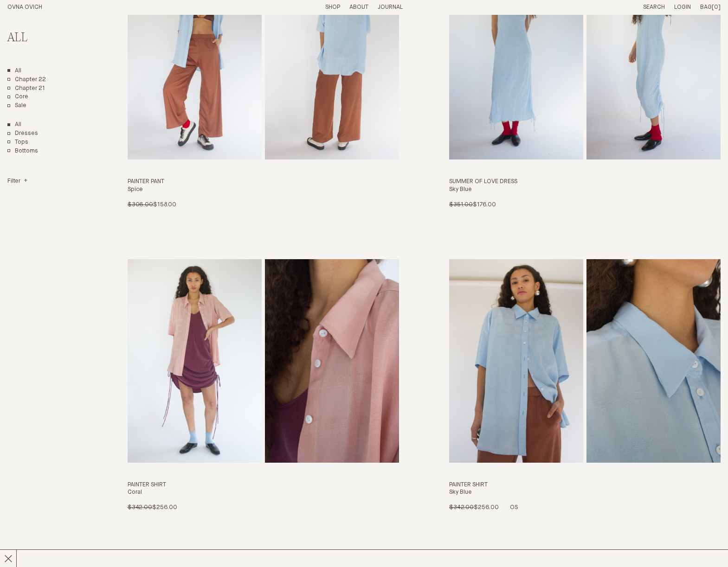 The height and width of the screenshot is (567, 728). What do you see at coordinates (263, 182) in the screenshot?
I see `h3: Painter Pant` at bounding box center [263, 182].